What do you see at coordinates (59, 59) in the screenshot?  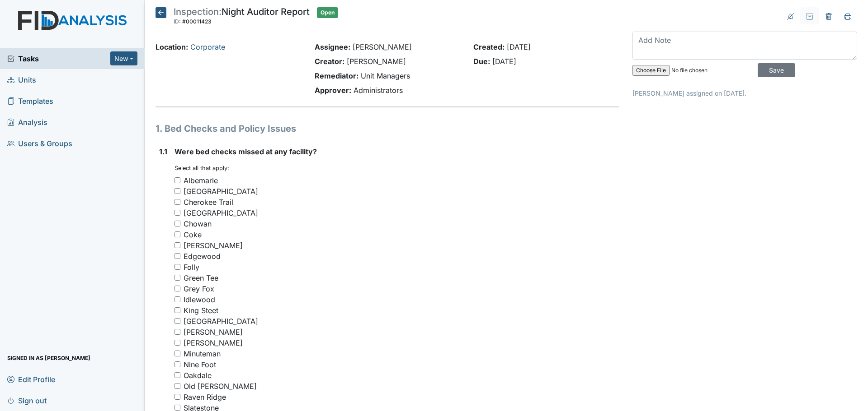 I see `span: Tasks` at bounding box center [59, 59].